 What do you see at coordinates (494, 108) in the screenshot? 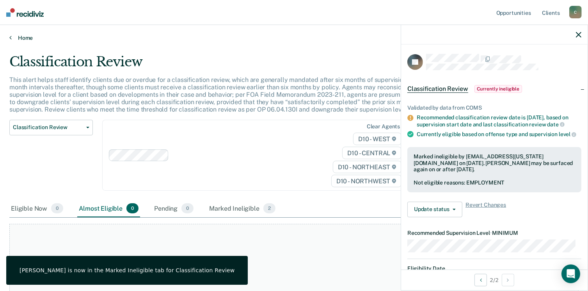
I see `div: Validated by data from COMS` at bounding box center [494, 108].